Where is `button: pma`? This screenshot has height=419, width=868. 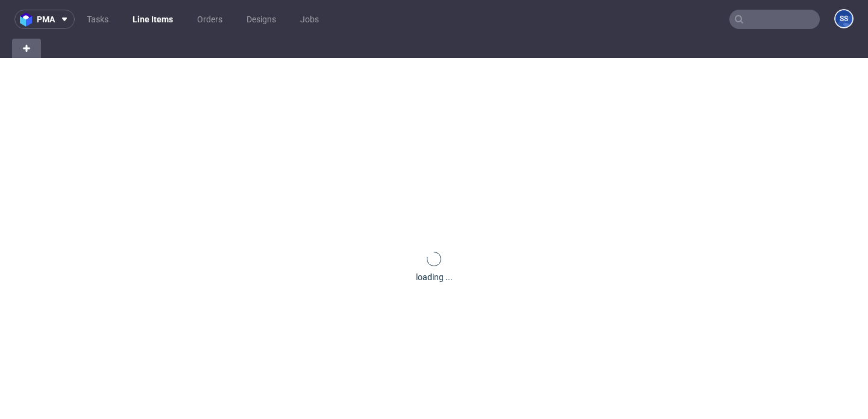
button: pma is located at coordinates (45, 19).